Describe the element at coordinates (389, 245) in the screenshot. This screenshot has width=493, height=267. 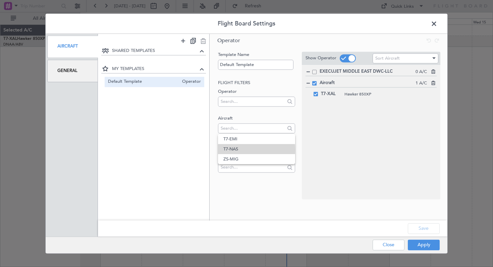
I see `button: Close` at that location.